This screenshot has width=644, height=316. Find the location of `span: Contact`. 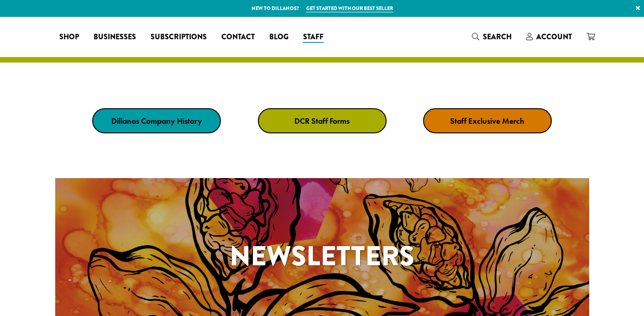

span: Contact is located at coordinates (238, 37).